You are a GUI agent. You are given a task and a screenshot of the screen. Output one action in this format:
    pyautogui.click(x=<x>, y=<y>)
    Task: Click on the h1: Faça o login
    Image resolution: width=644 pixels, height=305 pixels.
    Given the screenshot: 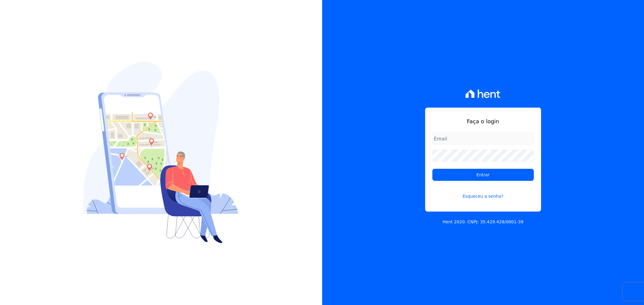 What is the action you would take?
    pyautogui.click(x=483, y=121)
    